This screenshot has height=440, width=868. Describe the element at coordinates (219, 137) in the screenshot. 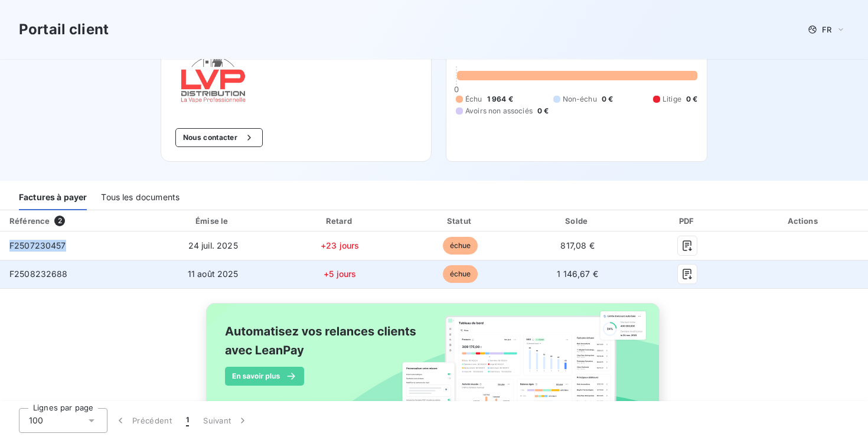

I see `button: Nous contacter` at that location.